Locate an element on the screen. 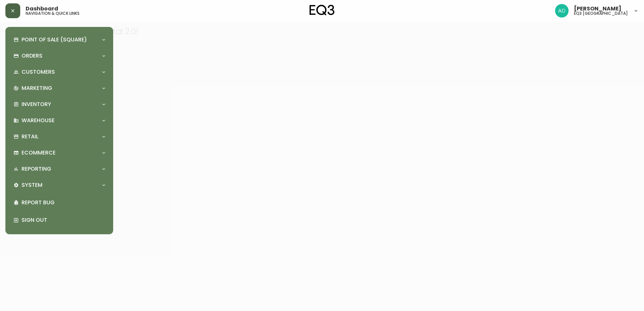 This screenshot has height=311, width=644. p: Warehouse is located at coordinates (38, 120).